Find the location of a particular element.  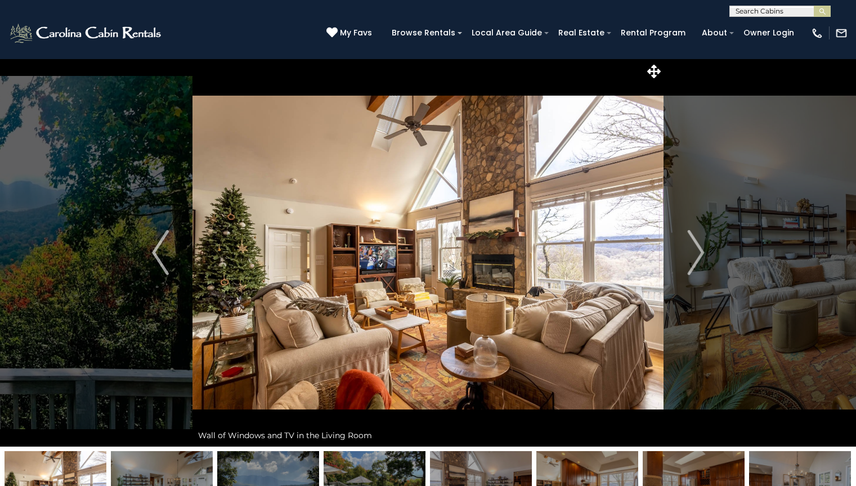

a: Owner Login is located at coordinates (769, 33).